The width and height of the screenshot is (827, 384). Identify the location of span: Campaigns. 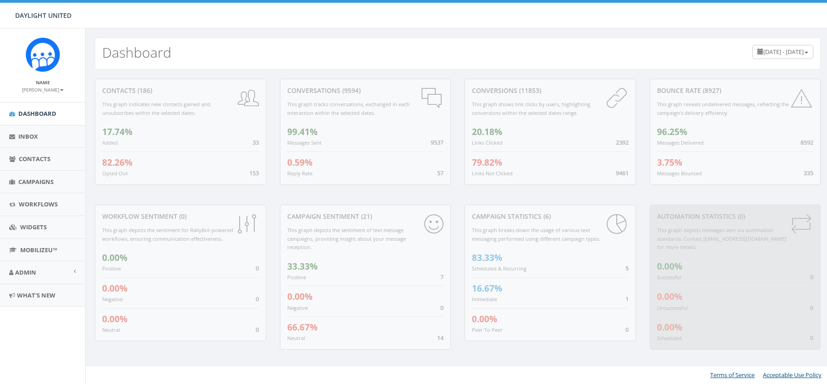
(36, 182).